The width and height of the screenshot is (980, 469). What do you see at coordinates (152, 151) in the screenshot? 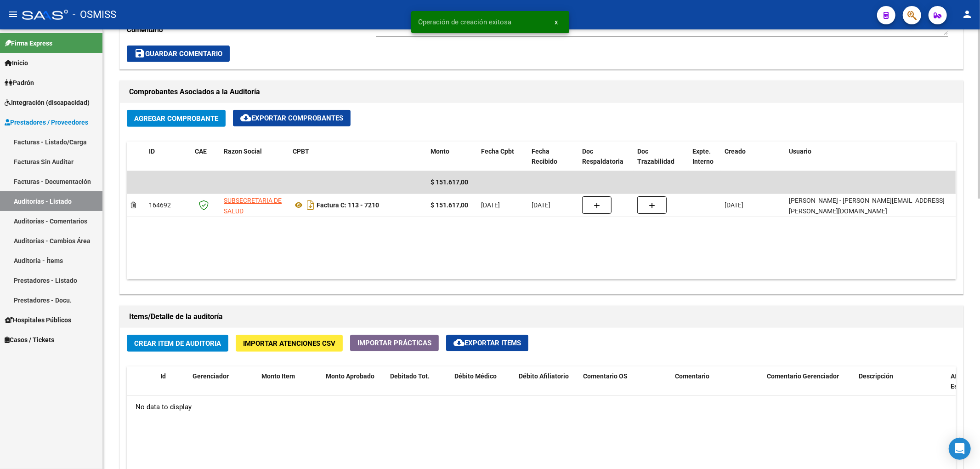
I see `span: ID` at bounding box center [152, 151].